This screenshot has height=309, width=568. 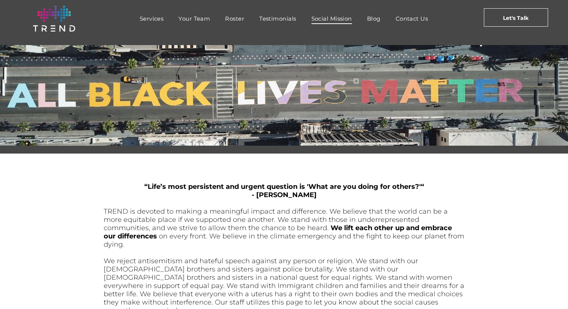 I want to click on span: “Life’s most persistent and urgent question is 'What are you doing for others?'“, so click(x=284, y=187).